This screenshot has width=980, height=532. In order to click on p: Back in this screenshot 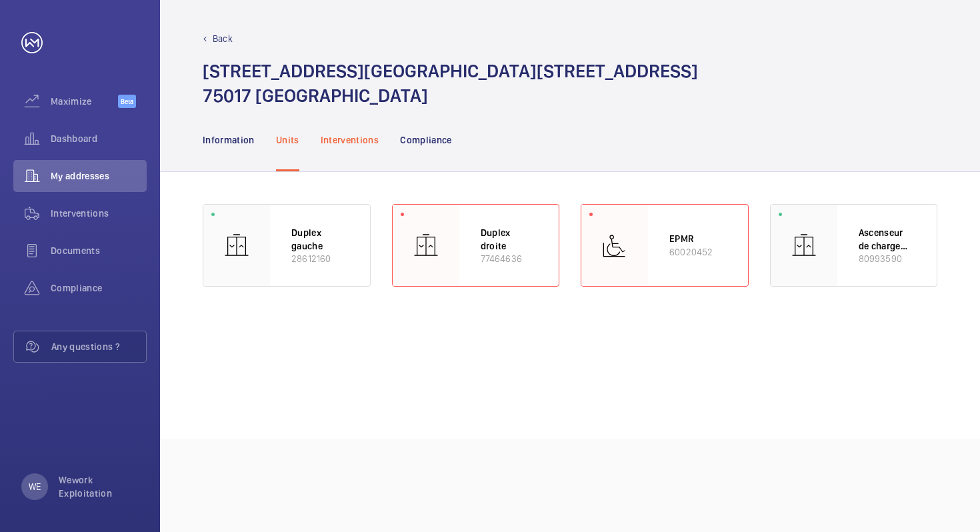, I will do `click(223, 38)`.